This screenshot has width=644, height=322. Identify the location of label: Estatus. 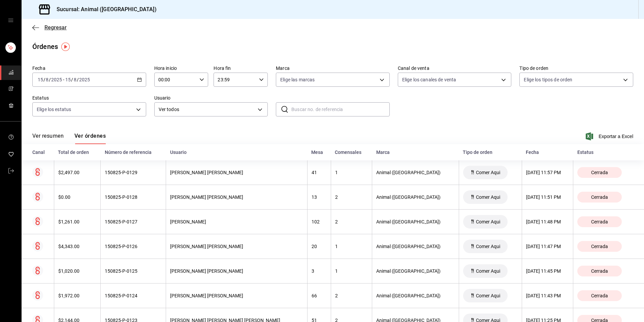
(90, 98).